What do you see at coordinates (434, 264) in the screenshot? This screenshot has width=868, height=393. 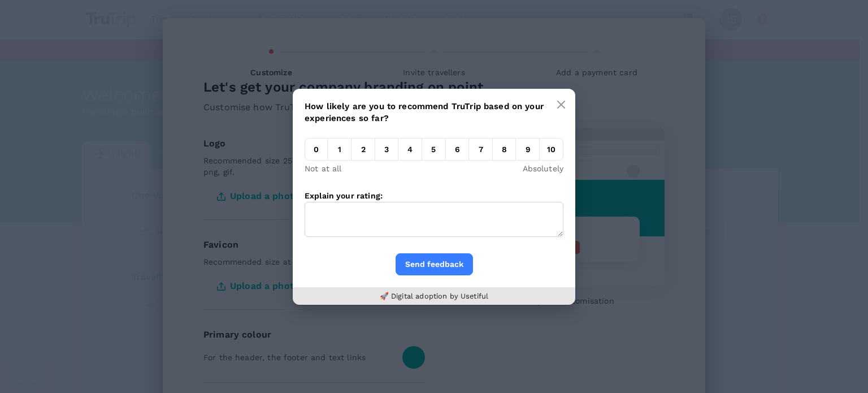 I see `button: Send feedback` at bounding box center [434, 264].